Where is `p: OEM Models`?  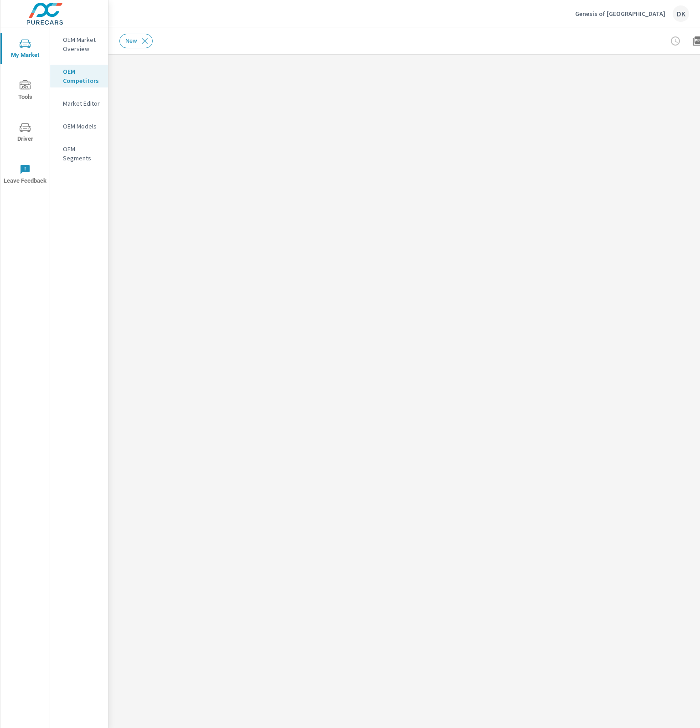
p: OEM Models is located at coordinates (82, 126).